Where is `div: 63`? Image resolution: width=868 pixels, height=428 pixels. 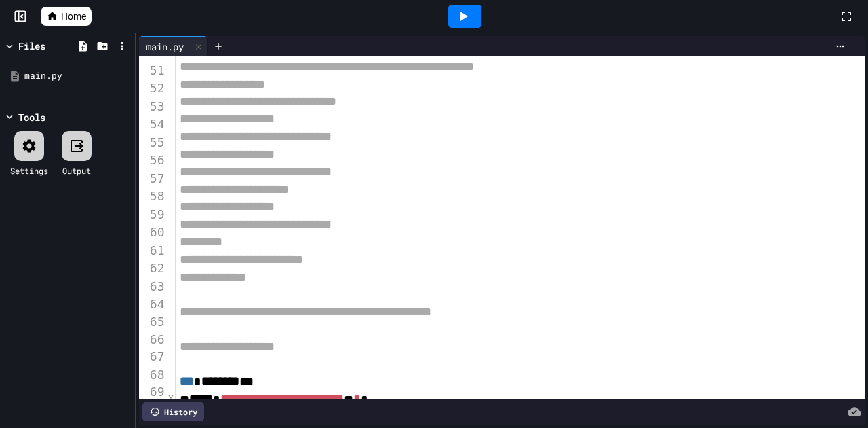 div: 63 is located at coordinates (152, 287).